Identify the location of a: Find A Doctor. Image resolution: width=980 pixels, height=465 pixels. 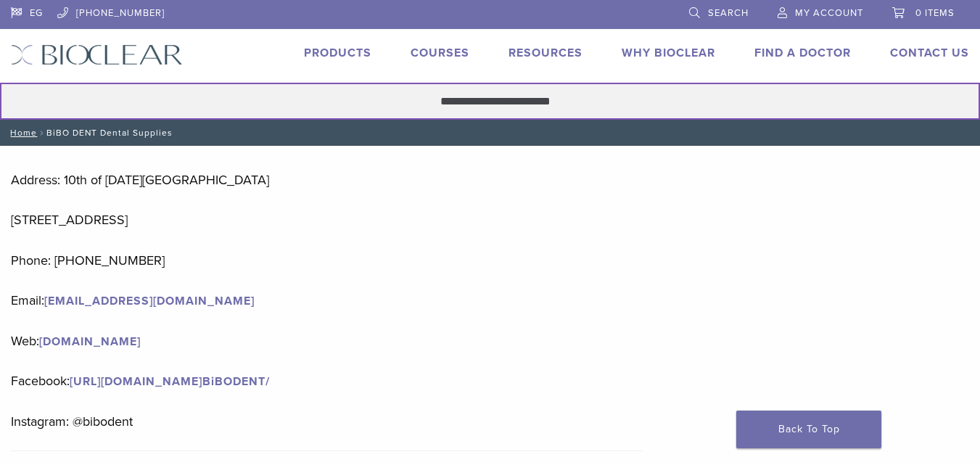
(802, 53).